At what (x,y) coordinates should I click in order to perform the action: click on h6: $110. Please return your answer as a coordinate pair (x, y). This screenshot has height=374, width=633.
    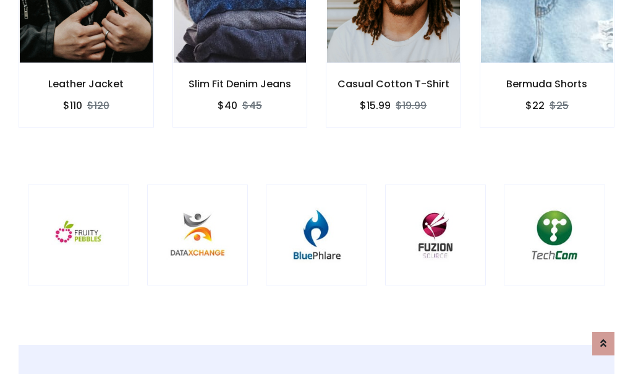
    Looking at the image, I should click on (72, 105).